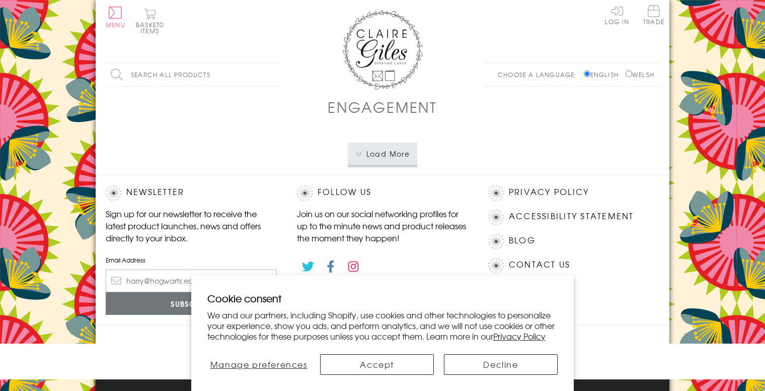  I want to click on h2: Follow Us, so click(383, 193).